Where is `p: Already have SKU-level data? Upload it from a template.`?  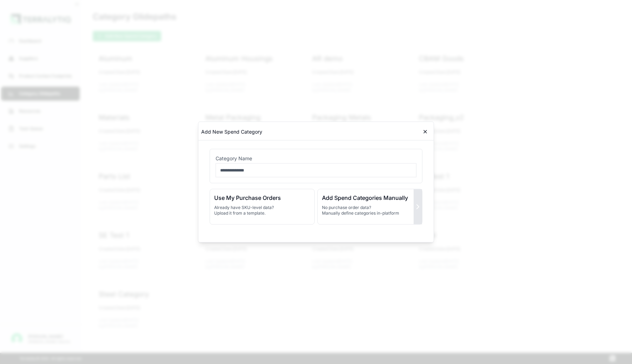 p: Already have SKU-level data? Upload it from a template. is located at coordinates (262, 210).